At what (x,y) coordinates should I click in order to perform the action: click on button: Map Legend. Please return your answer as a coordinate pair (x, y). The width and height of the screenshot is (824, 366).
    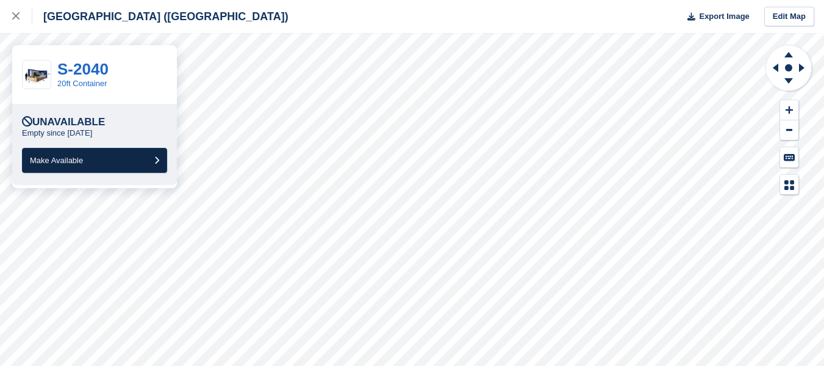
    Looking at the image, I should click on (790, 184).